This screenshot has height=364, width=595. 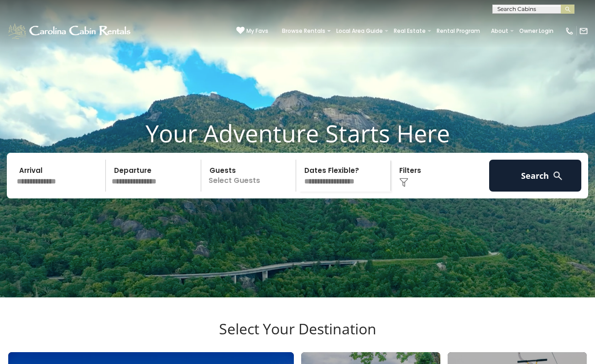 I want to click on img: search-regular-white.png, so click(x=558, y=175).